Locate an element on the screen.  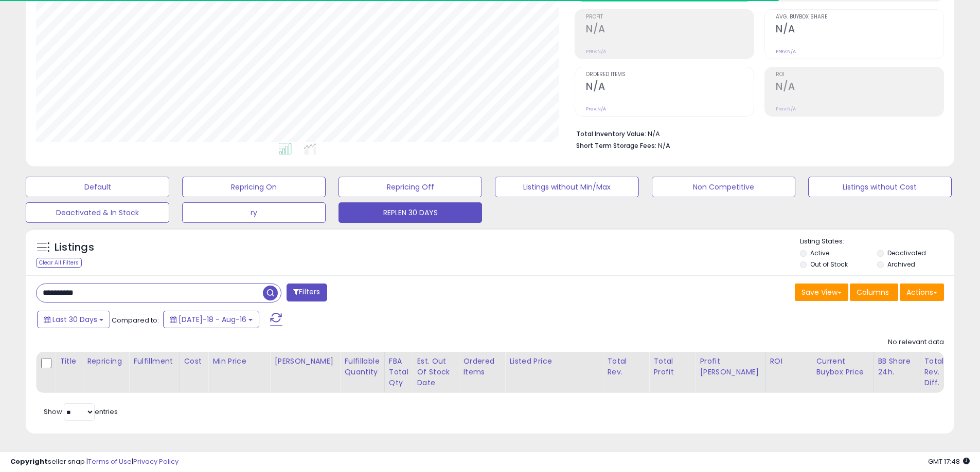
div: Total Profit is located at coordinates (672, 367).